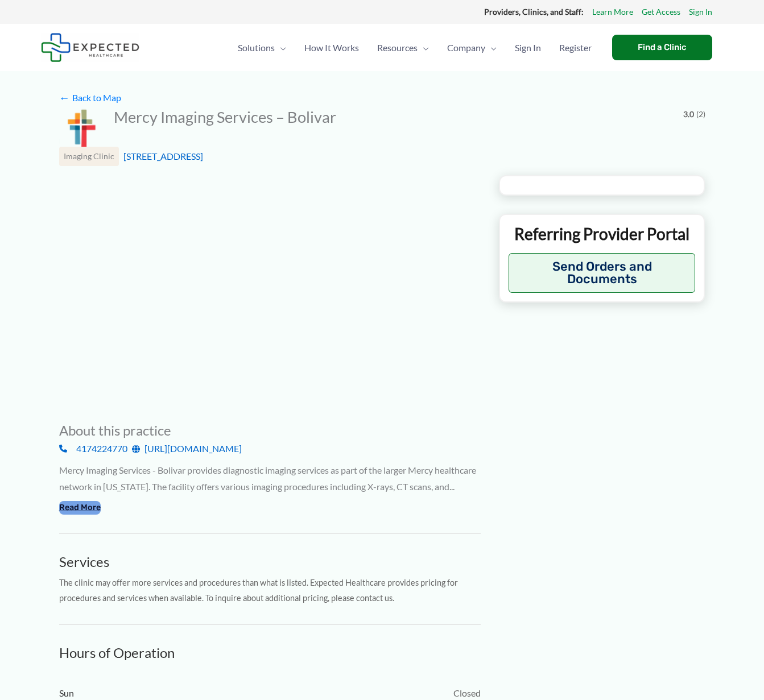  What do you see at coordinates (661, 12) in the screenshot?
I see `a: Get Access` at bounding box center [661, 12].